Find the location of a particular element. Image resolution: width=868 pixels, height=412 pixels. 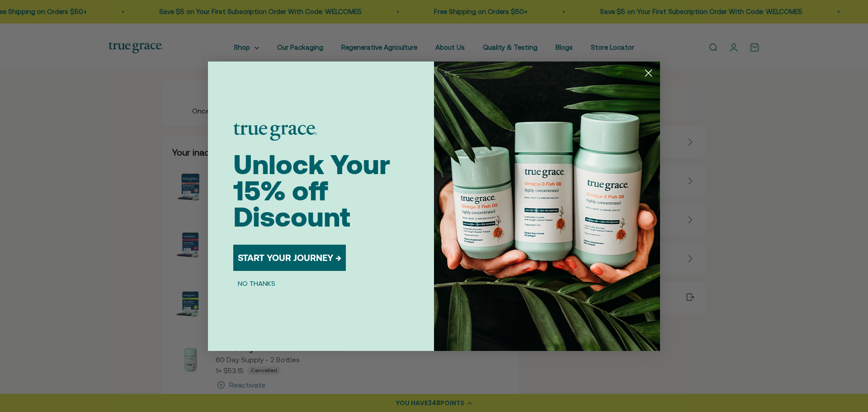

button: NO THANKS is located at coordinates (257, 284).